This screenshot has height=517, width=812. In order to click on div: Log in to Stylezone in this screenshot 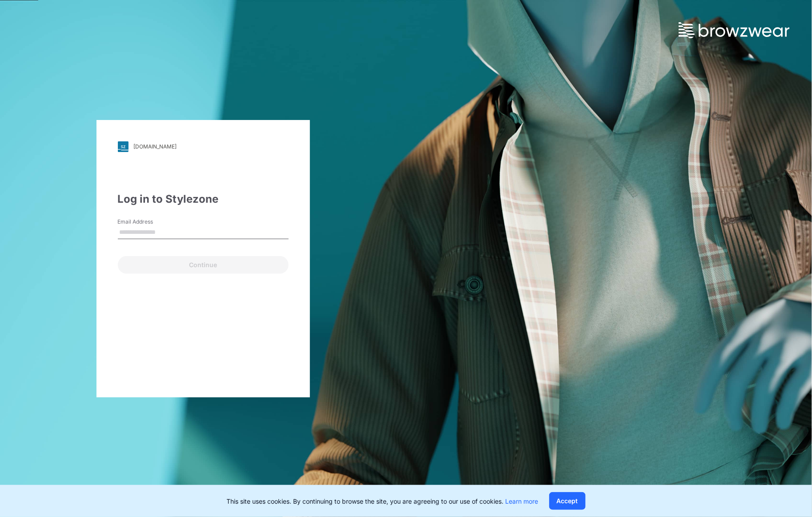, I will do `click(203, 199)`.